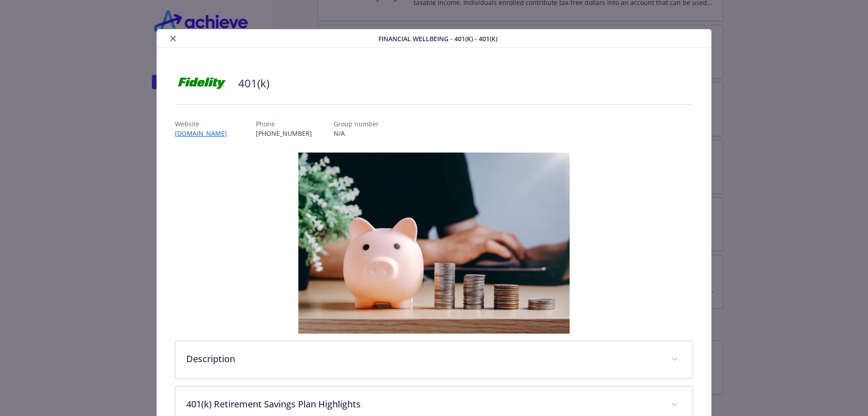 The image size is (868, 416). What do you see at coordinates (202, 83) in the screenshot?
I see `img: Fidelity Investments` at bounding box center [202, 83].